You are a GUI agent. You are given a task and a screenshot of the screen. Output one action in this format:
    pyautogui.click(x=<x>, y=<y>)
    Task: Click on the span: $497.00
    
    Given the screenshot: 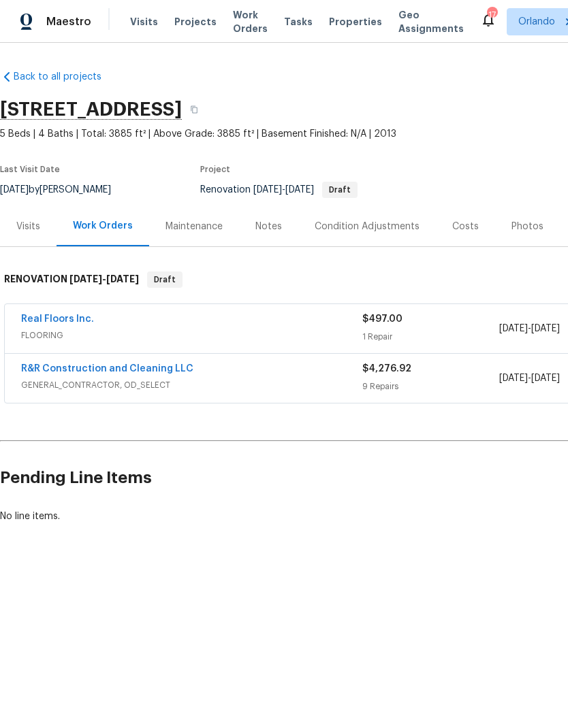 What is the action you would take?
    pyautogui.click(x=382, y=320)
    